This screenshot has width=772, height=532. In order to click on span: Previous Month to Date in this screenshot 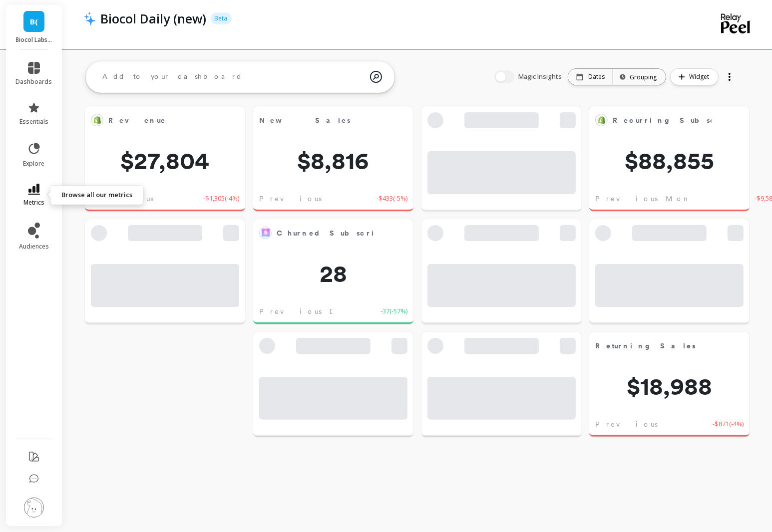, I will do `click(674, 199)`.